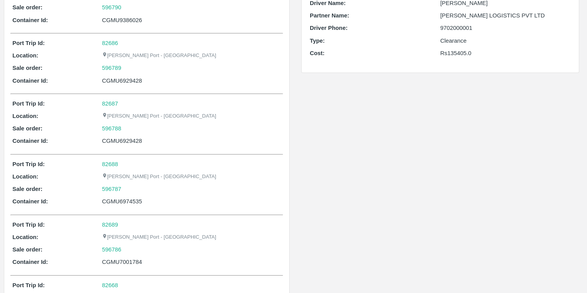 The width and height of the screenshot is (587, 293). What do you see at coordinates (505, 53) in the screenshot?
I see `p: Rs 135405.0` at bounding box center [505, 53].